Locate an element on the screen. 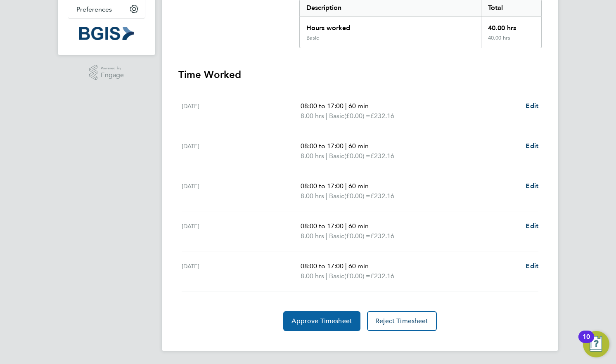 The image size is (616, 364). div: Hours worked is located at coordinates (390, 25).